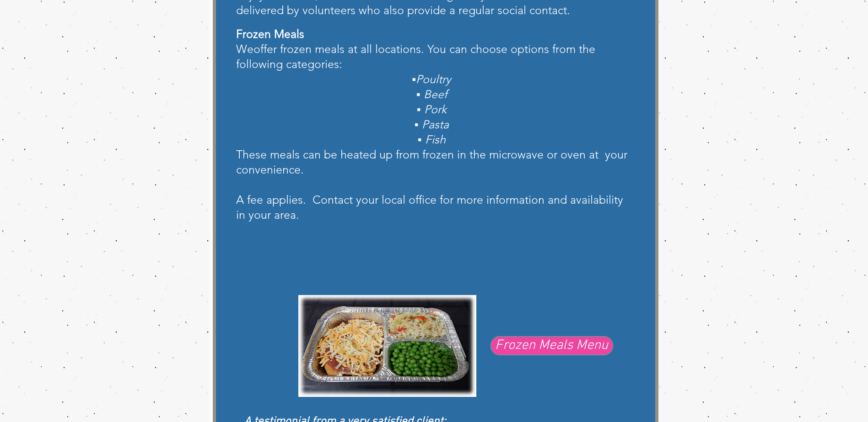 This screenshot has width=868, height=422. I want to click on span: Poultry, so click(434, 79).